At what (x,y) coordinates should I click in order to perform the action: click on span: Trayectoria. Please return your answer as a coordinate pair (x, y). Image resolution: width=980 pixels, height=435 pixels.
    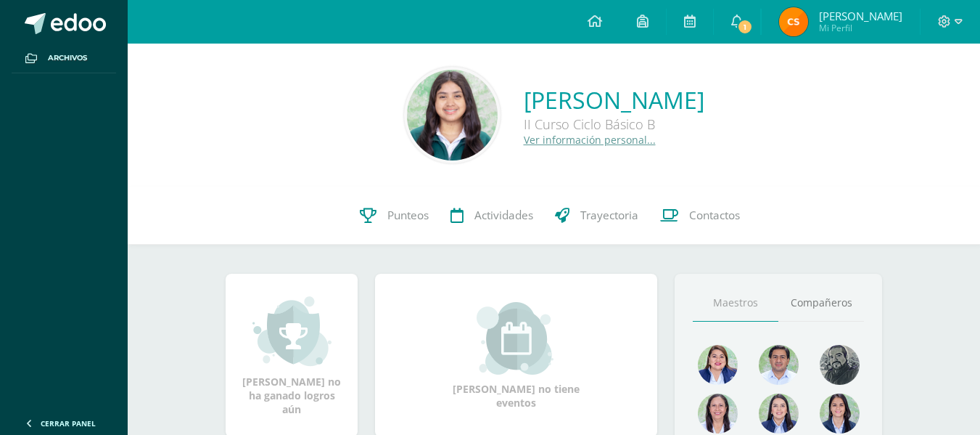
    Looking at the image, I should click on (609, 215).